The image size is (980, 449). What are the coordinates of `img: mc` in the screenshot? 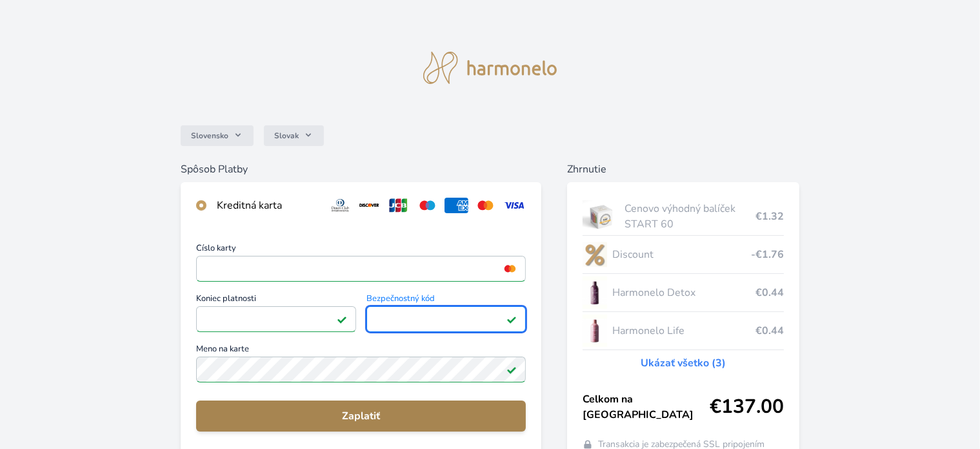 It's located at (510, 268).